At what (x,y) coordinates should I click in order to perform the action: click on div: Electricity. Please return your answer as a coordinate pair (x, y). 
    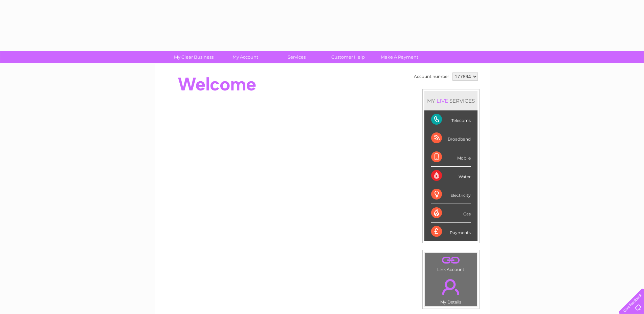
    Looking at the image, I should click on (451, 194).